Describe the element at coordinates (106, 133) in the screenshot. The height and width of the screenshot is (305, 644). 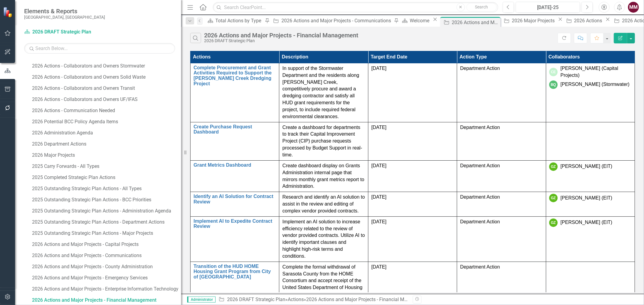
I see `a: 2026 Administration Agenda` at that location.